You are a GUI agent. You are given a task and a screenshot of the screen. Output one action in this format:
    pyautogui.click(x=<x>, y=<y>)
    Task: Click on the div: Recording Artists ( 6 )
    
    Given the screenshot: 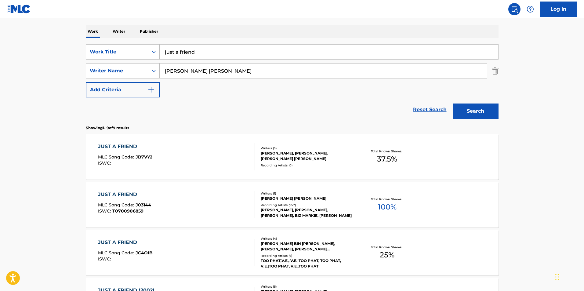 What is the action you would take?
    pyautogui.click(x=307, y=255)
    